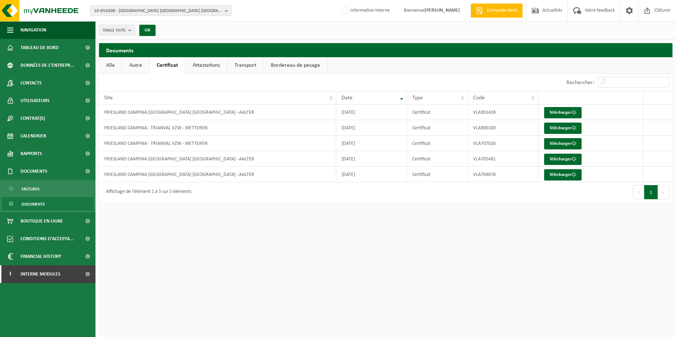 Image resolution: width=676 pixels, height=337 pixels. I want to click on span: Demande devis, so click(502, 11).